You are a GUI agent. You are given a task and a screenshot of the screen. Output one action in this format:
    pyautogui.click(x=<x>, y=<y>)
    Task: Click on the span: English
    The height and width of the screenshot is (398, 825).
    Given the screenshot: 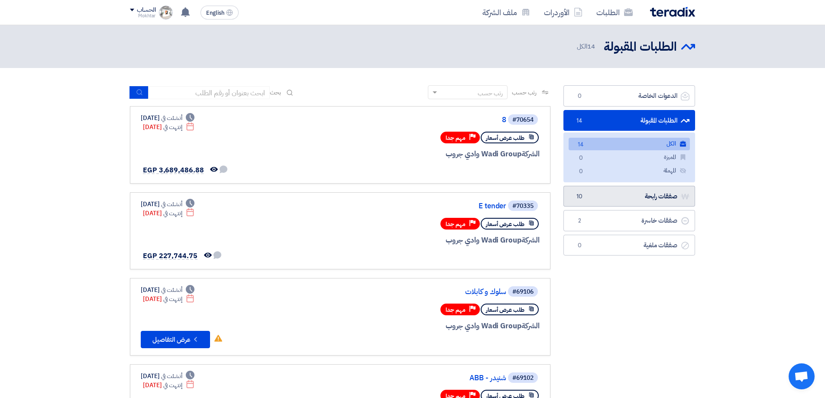 What is the action you would take?
    pyautogui.click(x=215, y=13)
    